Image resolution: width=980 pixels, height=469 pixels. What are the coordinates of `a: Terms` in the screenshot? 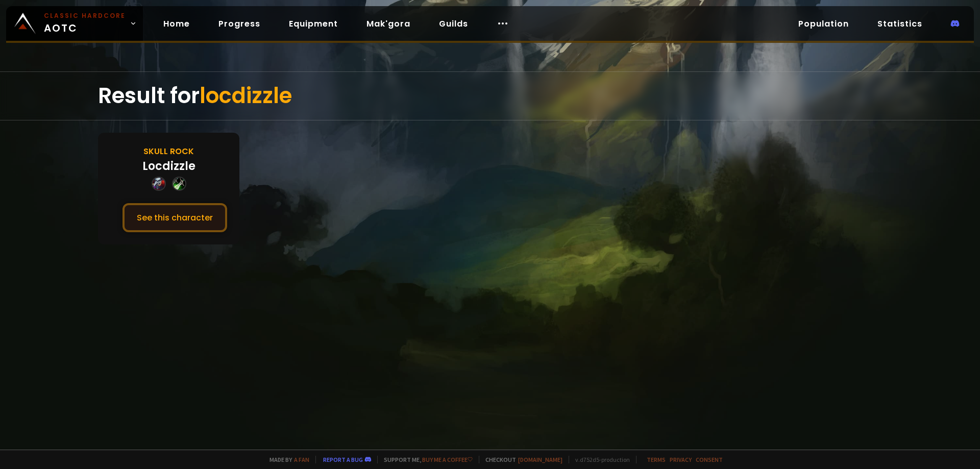 It's located at (656, 460).